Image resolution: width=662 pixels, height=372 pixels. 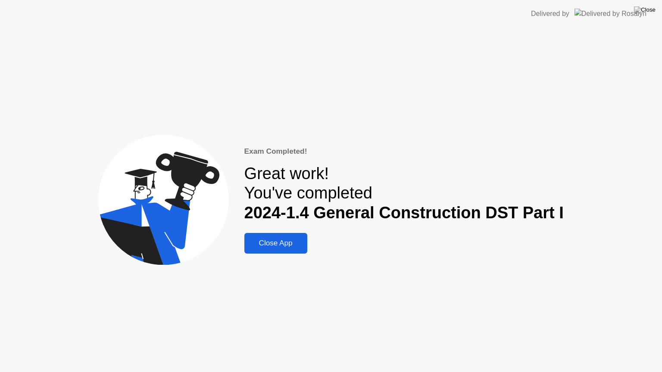 I want to click on div: Delivered by, so click(x=550, y=14).